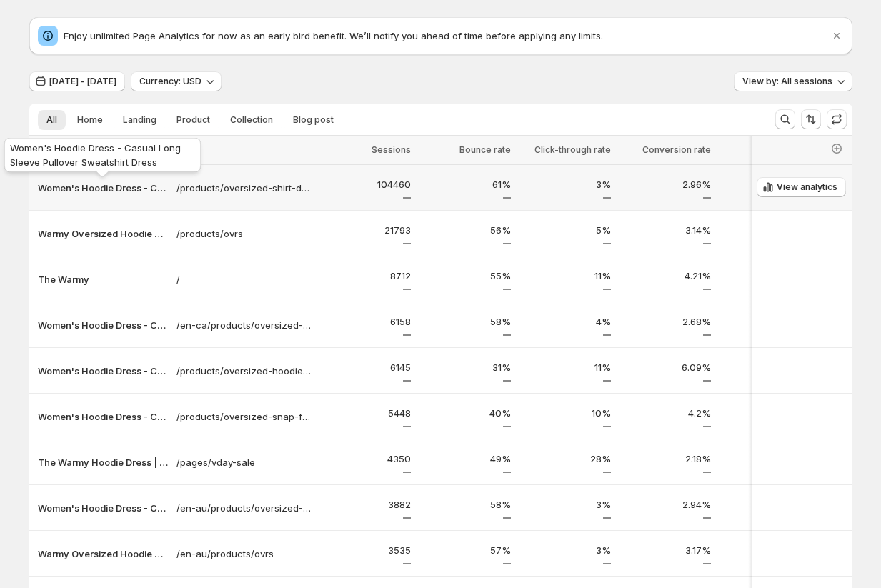  I want to click on button: Dismiss notification, so click(837, 36).